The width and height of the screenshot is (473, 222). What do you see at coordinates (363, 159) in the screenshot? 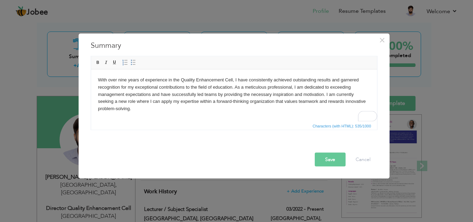
I see `button: Cancel` at bounding box center [363, 159].